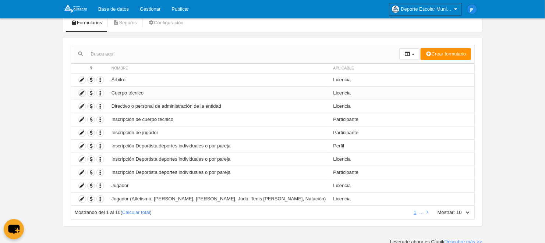  Describe the element at coordinates (75, 9) in the screenshot. I see `img: Deporte Escolar Municipal de Alicante` at that location.